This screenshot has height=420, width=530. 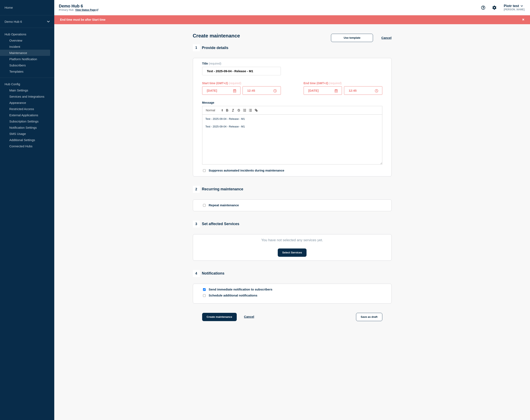 I want to click on div: Provide details, so click(x=211, y=48).